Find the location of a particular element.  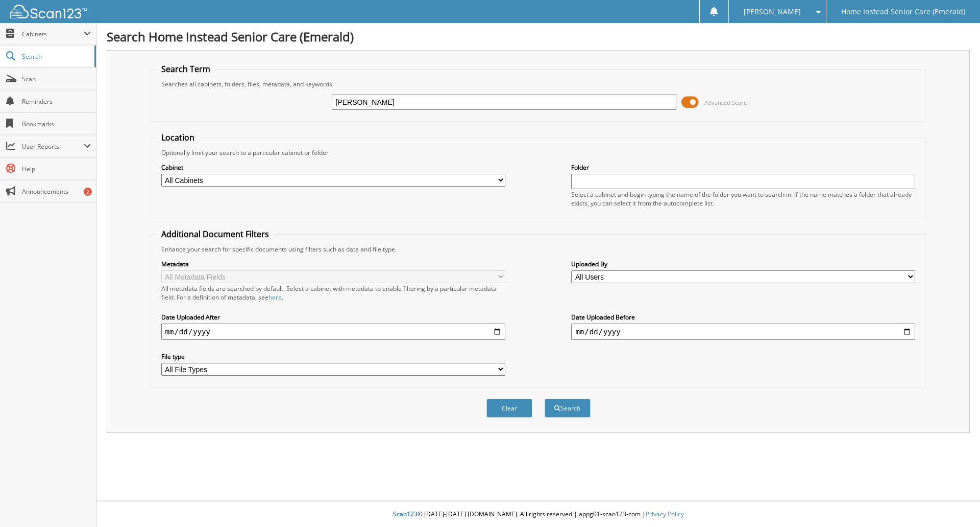

span: Announcements is located at coordinates (56, 191).